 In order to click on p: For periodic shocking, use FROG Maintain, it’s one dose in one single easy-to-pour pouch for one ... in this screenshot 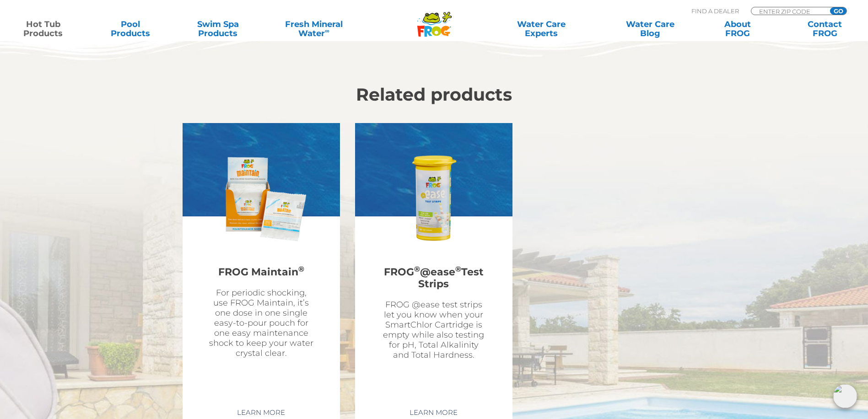, I will do `click(261, 323)`.